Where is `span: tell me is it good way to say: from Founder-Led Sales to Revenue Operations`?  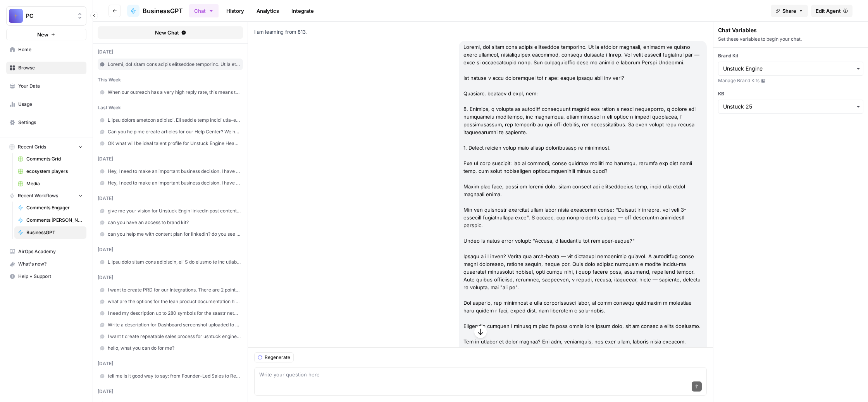
span: tell me is it good way to say: from Founder-Led Sales to Revenue Operations is located at coordinates (174, 376).